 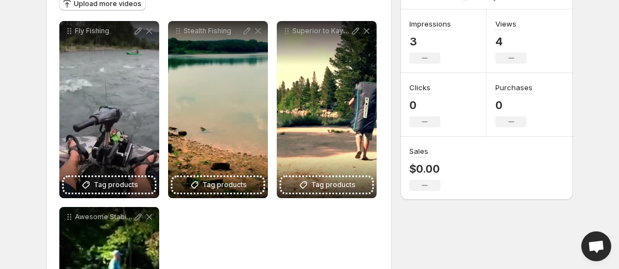 I want to click on p: Fly Fishing, so click(x=104, y=31).